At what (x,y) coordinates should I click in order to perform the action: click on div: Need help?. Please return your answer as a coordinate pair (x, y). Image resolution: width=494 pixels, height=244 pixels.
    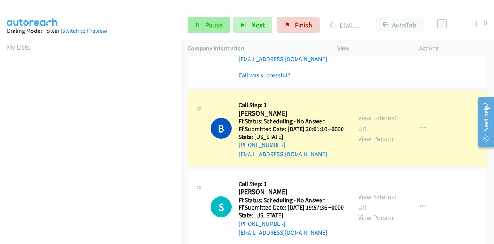
    Looking at the image, I should click on (14, 26).